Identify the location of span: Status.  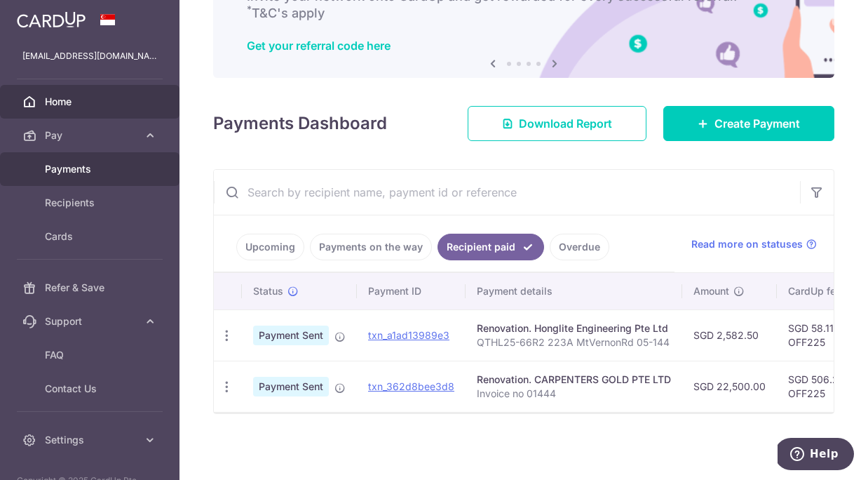
(268, 291).